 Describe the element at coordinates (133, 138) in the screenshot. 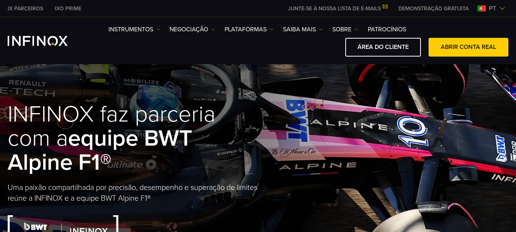

I see `h1: INFINOX faz parceria com a` at that location.